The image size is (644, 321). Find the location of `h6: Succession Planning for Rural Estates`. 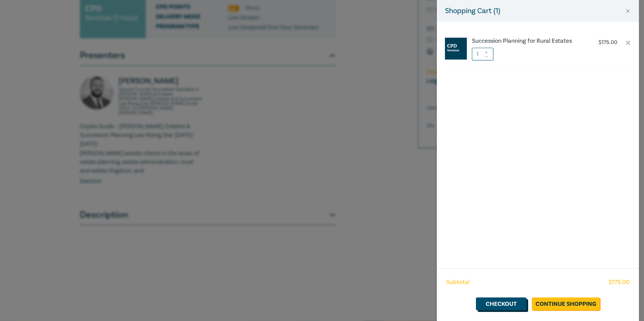

h6: Succession Planning for Rural Estates is located at coordinates (528, 41).